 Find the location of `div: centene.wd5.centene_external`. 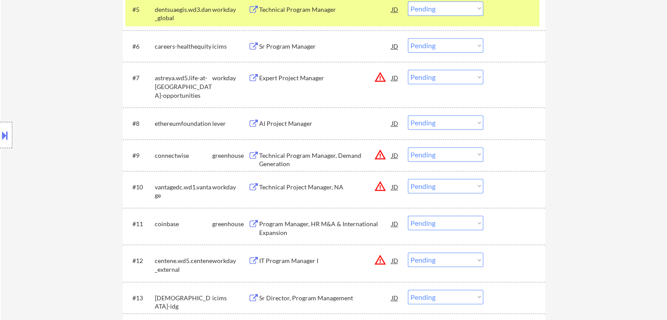

div: centene.wd5.centene_external is located at coordinates (183, 265).